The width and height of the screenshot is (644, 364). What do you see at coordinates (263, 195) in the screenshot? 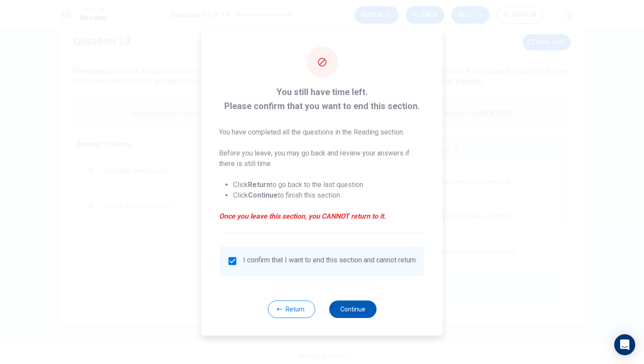
I see `strong: Continue` at bounding box center [263, 195].